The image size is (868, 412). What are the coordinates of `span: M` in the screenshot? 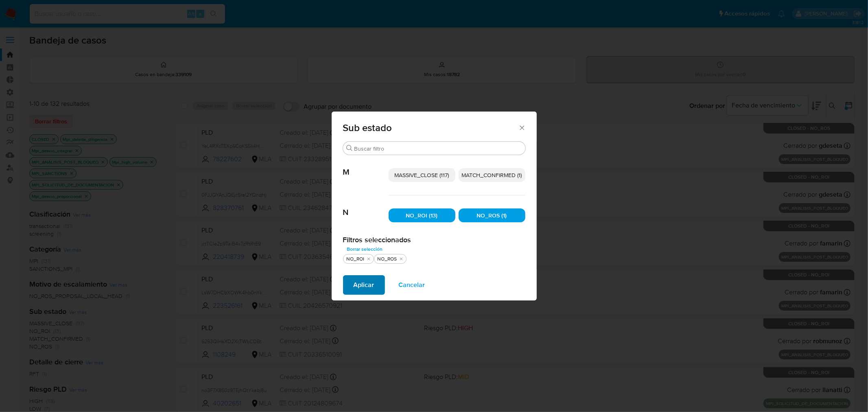 It's located at (366, 166).